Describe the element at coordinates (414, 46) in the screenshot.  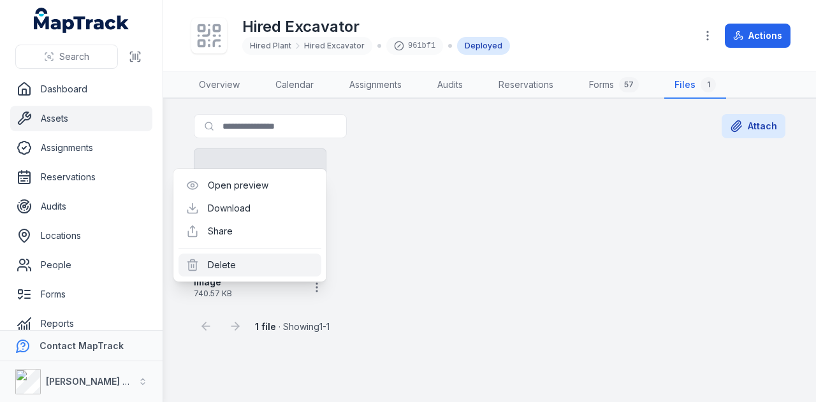
I see `div: 961bf1` at that location.